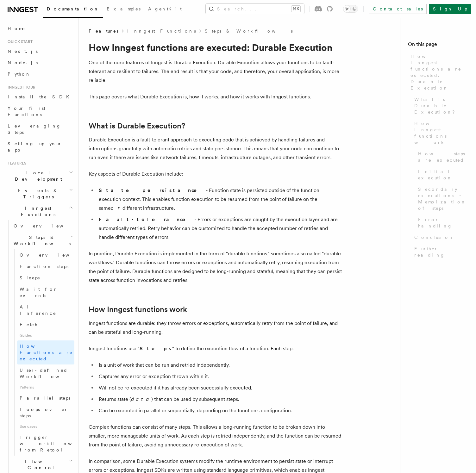  Describe the element at coordinates (219, 399) in the screenshot. I see `li: Returns state ( ) that can be used by subsequent steps.` at that location.